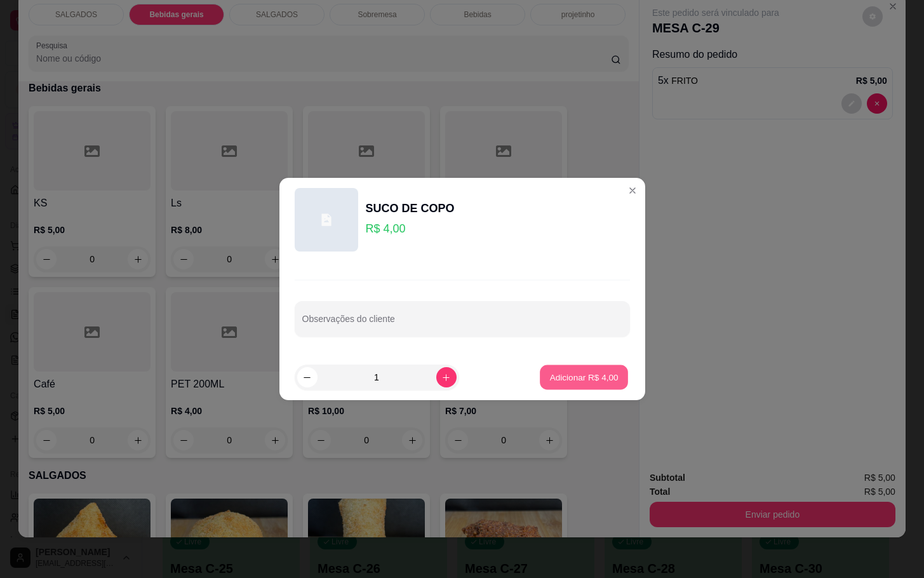 The height and width of the screenshot is (578, 924). What do you see at coordinates (410, 229) in the screenshot?
I see `p: R$ 4,00` at bounding box center [410, 229].